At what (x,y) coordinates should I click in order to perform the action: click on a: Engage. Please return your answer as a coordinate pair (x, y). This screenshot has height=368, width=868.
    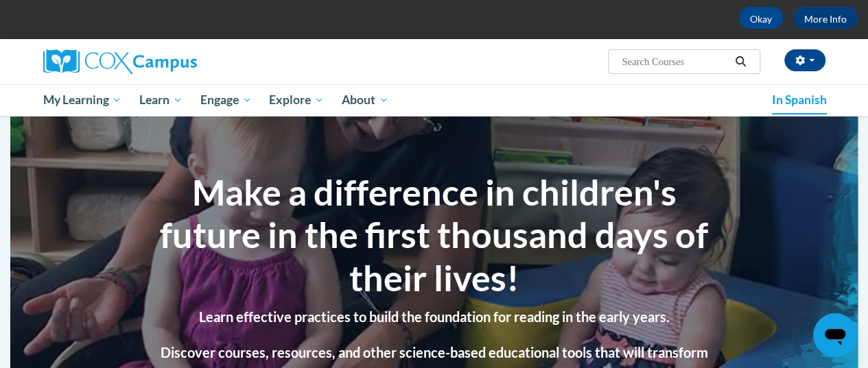
    Looking at the image, I should click on (225, 100).